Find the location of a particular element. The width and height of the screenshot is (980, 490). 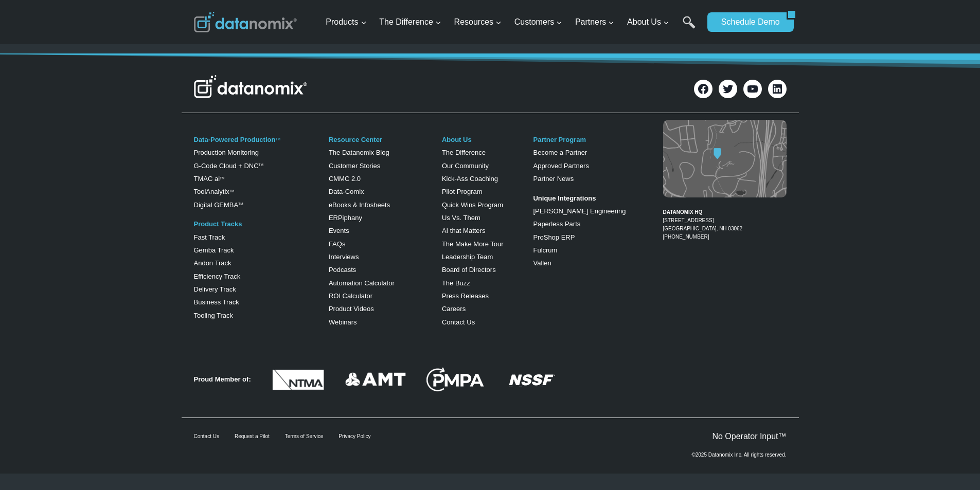

a: The Make More Tour is located at coordinates (473, 244).